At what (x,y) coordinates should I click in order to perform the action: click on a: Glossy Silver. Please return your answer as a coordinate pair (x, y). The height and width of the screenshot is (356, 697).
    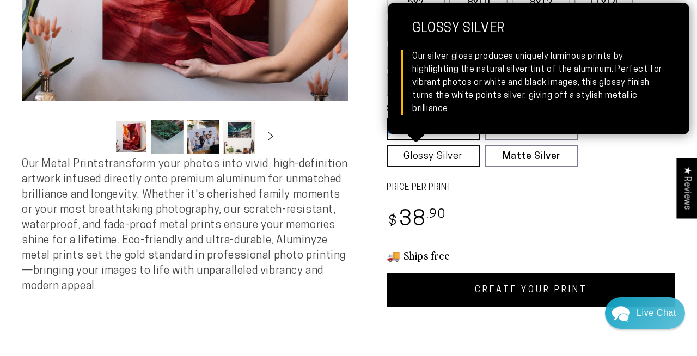
    Looking at the image, I should click on (433, 156).